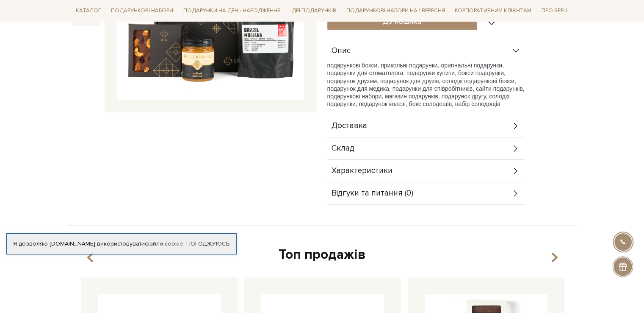 This screenshot has width=644, height=313. What do you see at coordinates (426, 84) in the screenshot?
I see `span: подарункові бокси, прикольні подарунки, оригінальні подарунки, подарунки для стоматолога, подарун...` at bounding box center [426, 84].